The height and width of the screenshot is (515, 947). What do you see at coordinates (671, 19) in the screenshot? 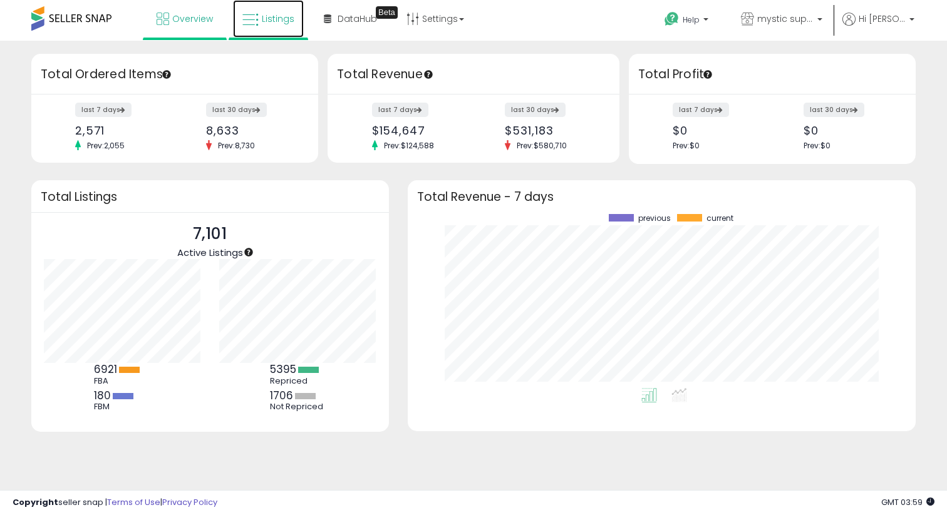
I see `i: Get Help` at bounding box center [671, 19].